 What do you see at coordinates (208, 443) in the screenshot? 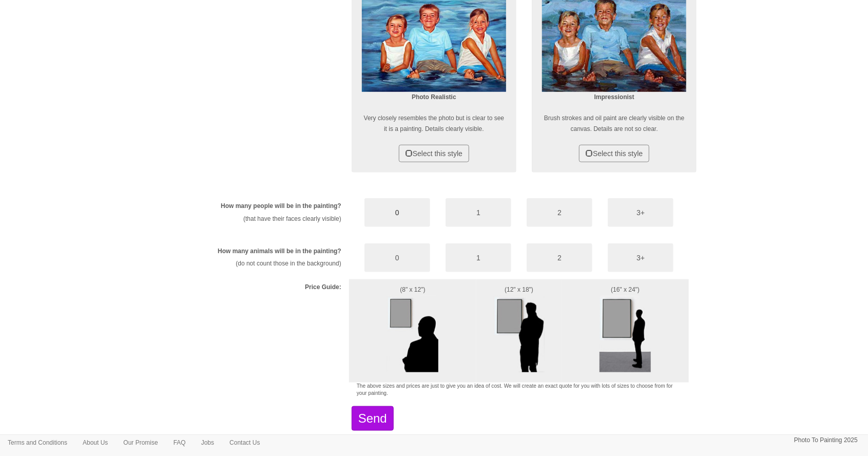
I see `a: Jobs` at bounding box center [208, 443].